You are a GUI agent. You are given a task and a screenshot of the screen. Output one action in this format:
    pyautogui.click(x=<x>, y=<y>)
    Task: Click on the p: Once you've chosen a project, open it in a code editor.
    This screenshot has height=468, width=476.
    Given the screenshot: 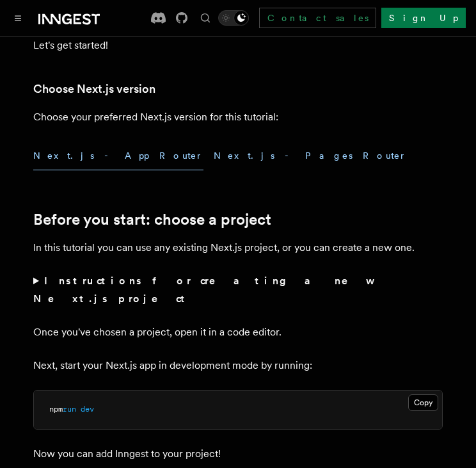 What is the action you would take?
    pyautogui.click(x=238, y=332)
    